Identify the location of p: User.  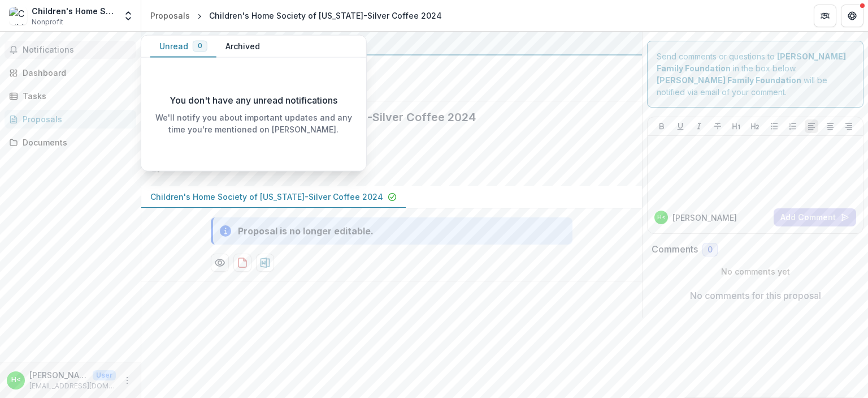
(104, 375).